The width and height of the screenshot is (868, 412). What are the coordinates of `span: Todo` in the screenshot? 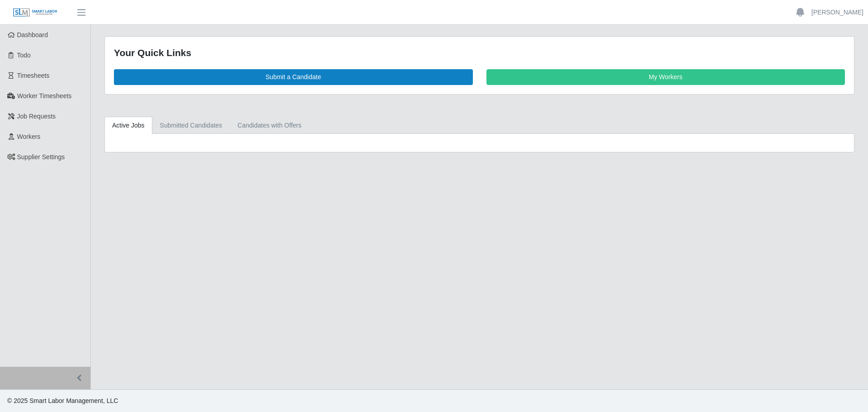 It's located at (24, 55).